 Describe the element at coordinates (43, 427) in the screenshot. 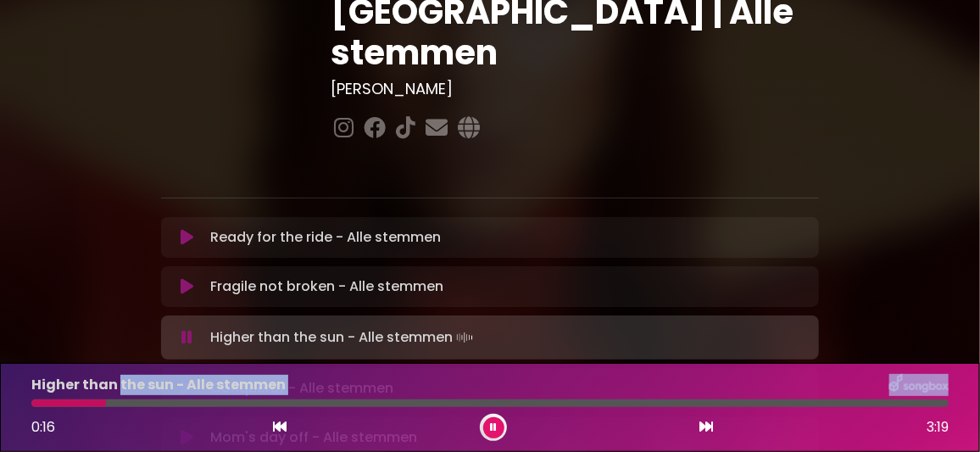

I see `span: 0:16` at that location.